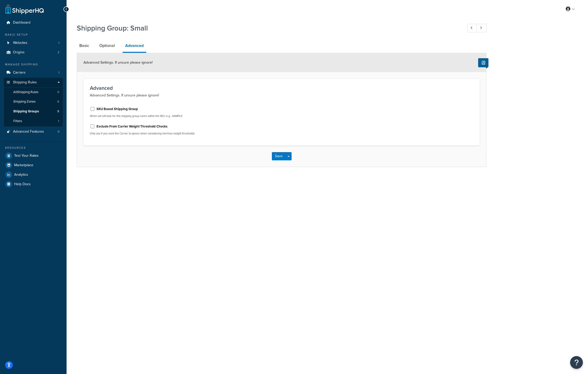  Describe the element at coordinates (58, 112) in the screenshot. I see `span: 5` at that location.